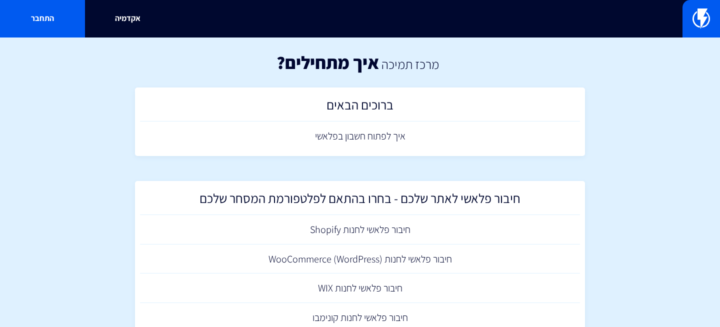 This screenshot has width=720, height=327. What do you see at coordinates (360, 201) in the screenshot?
I see `a: חיבור פלאשי לאתר שלכם - בחרו בהתאם לפלטפורמת המסחר שלכם` at bounding box center [360, 201].